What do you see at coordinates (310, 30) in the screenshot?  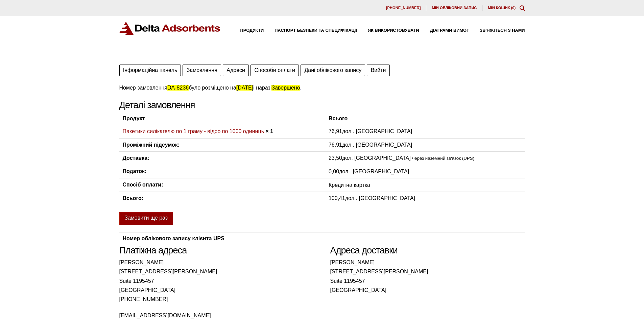 I see `a: Паспорт безпеки та специфікації` at bounding box center [310, 30].